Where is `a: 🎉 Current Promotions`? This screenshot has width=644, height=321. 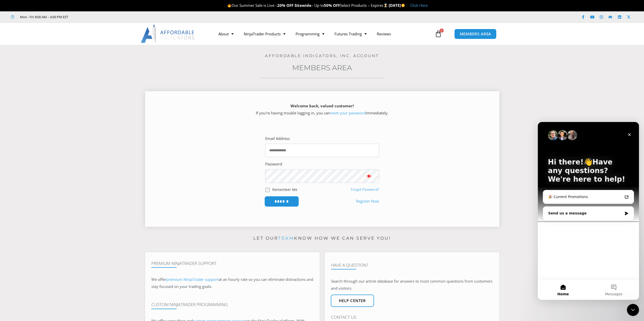 a: 🎉 Current Promotions is located at coordinates (50, 75).